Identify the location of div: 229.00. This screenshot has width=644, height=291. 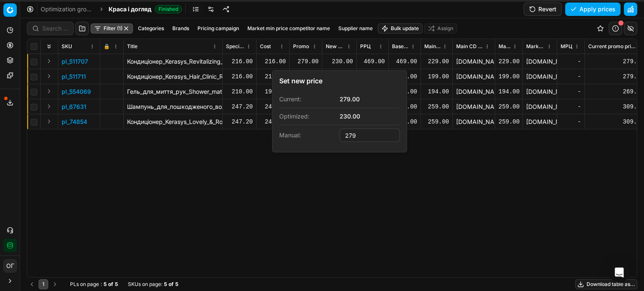
(508, 62).